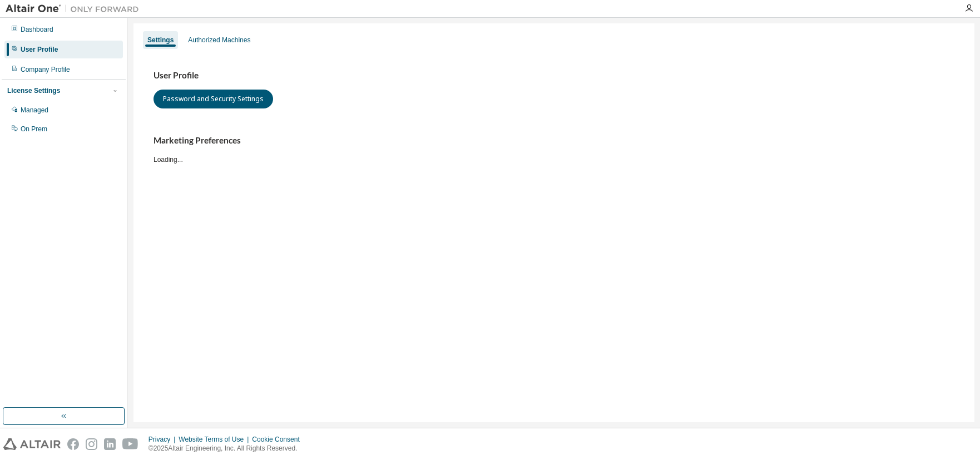 The height and width of the screenshot is (460, 980). I want to click on div: Dashboard, so click(36, 30).